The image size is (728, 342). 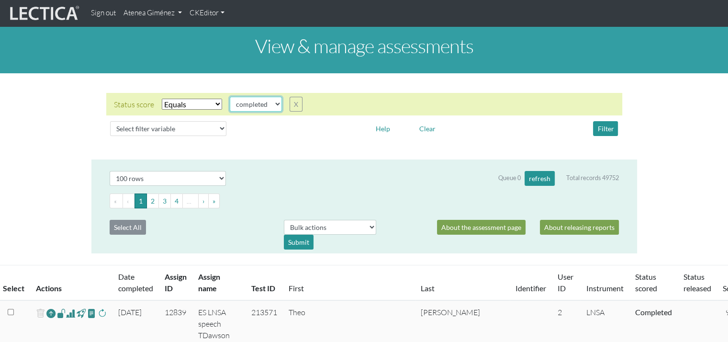 I want to click on button: Go to last page, so click(x=214, y=201).